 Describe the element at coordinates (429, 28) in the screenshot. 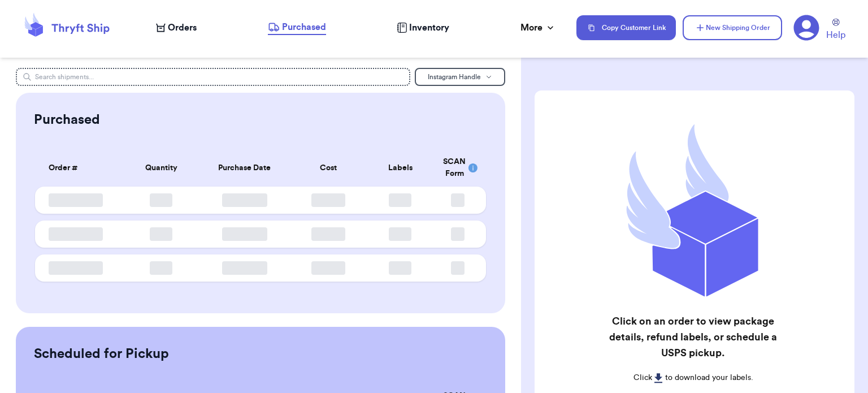

I see `span: Inventory` at that location.